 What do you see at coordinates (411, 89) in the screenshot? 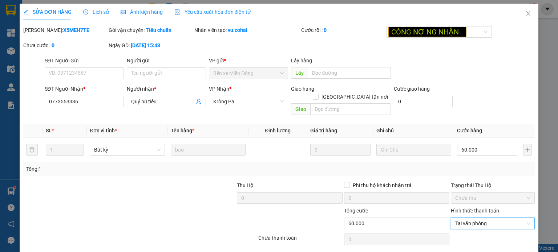
I see `label: Cước giao hàng` at bounding box center [411, 89].